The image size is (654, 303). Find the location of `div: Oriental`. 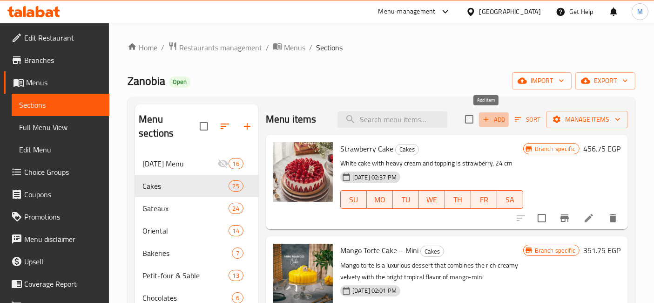

div: Oriental is located at coordinates (185, 230).